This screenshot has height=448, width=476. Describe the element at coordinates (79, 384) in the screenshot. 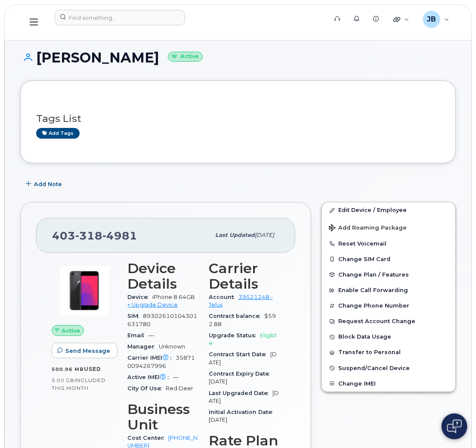

I see `span: included this month` at that location.